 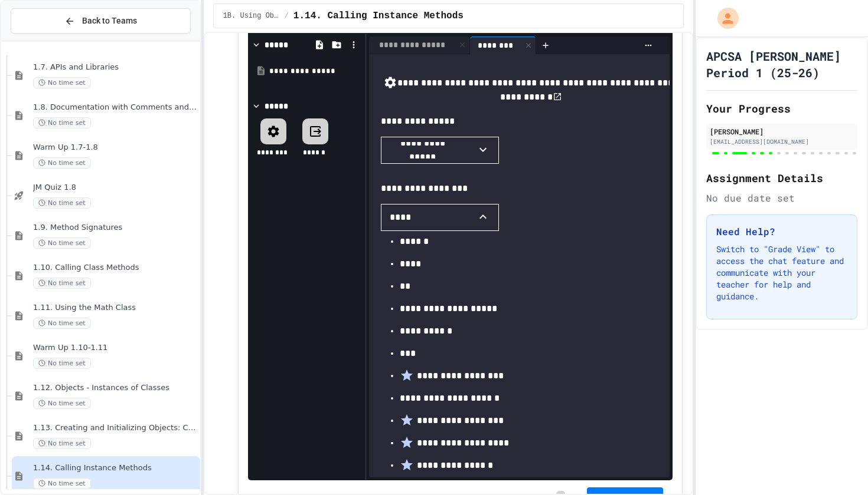 I want to click on span: Back to Teams, so click(x=109, y=20).